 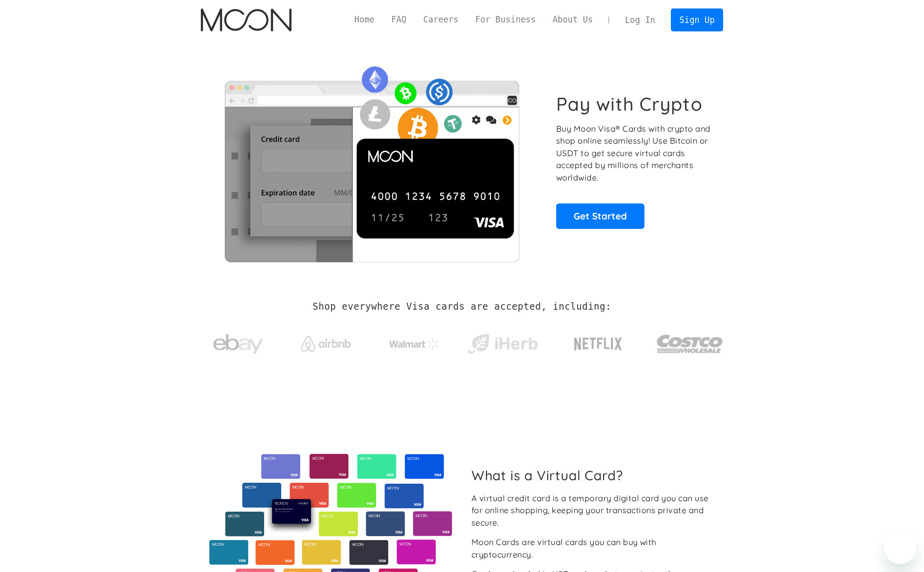 I want to click on a: Costco, so click(x=690, y=341).